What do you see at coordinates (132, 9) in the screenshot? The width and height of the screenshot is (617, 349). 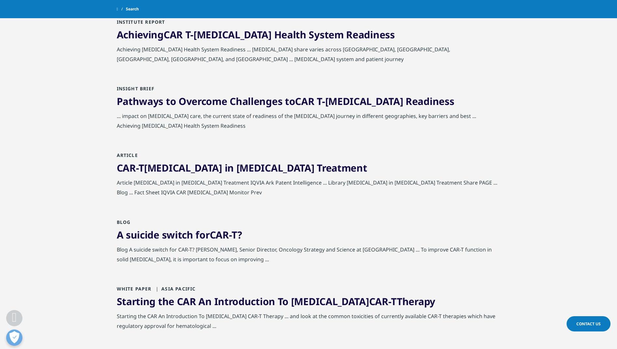 I see `span: Search` at bounding box center [132, 9].